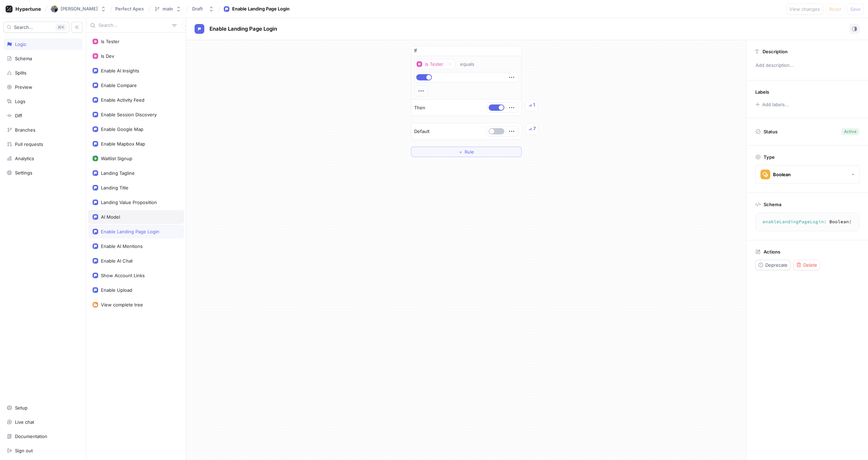  What do you see at coordinates (467, 64) in the screenshot?
I see `div: equals` at bounding box center [467, 64].